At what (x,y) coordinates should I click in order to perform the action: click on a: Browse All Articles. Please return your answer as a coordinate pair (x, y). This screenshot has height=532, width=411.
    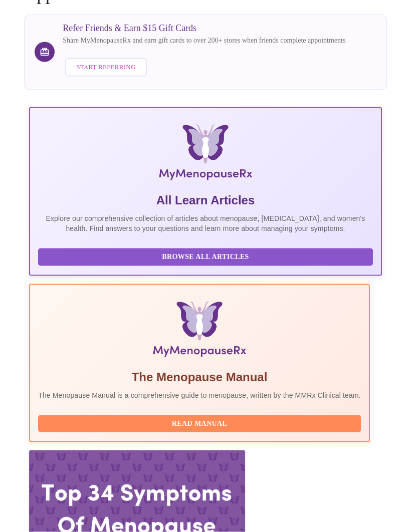
    Looking at the image, I should click on (206, 256).